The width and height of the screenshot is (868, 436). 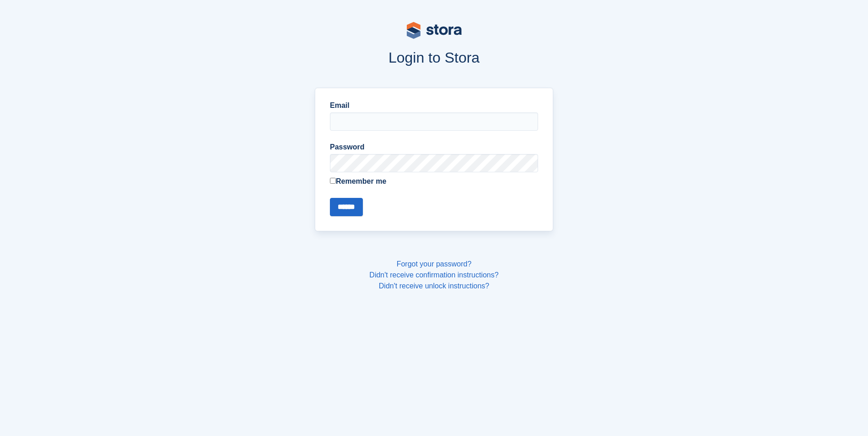 What do you see at coordinates (434, 182) in the screenshot?
I see `label: Remember me` at bounding box center [434, 182].